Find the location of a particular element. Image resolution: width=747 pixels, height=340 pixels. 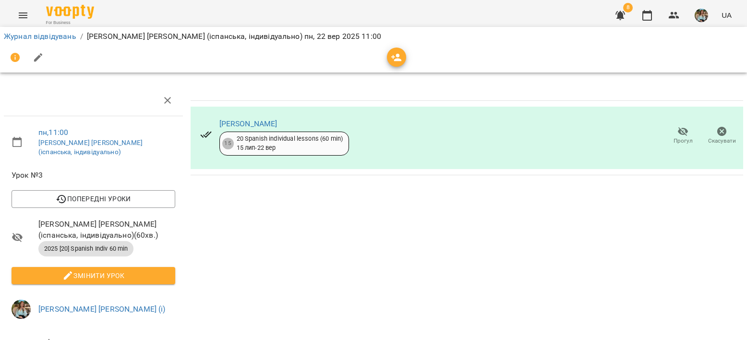

span: Прогул is located at coordinates (683, 141).